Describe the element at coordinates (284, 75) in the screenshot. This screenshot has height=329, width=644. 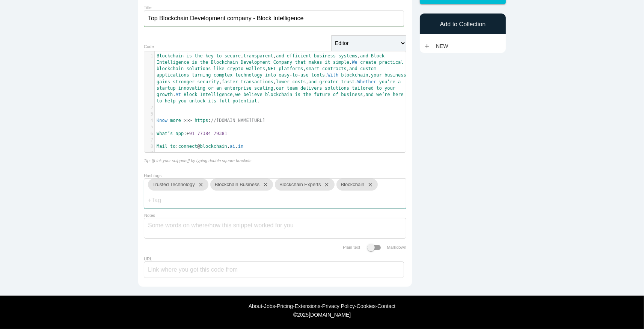
I see `span: easy` at that location.